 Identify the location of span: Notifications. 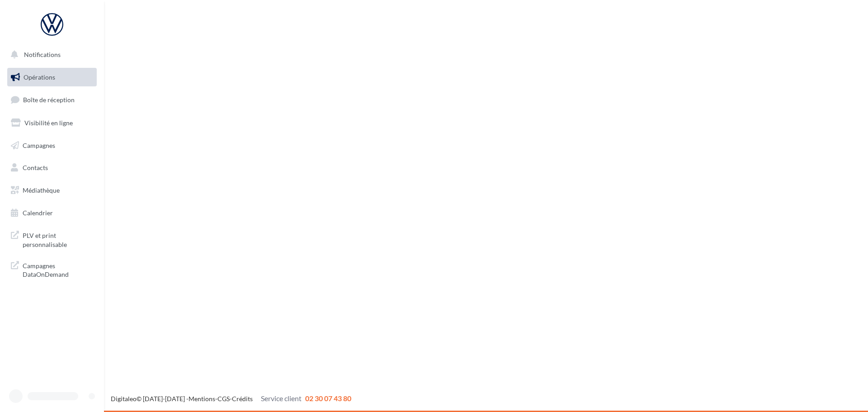
(42, 54).